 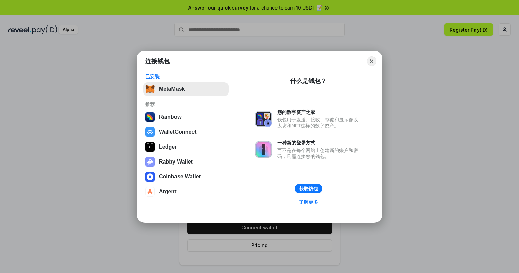 What do you see at coordinates (176, 162) in the screenshot?
I see `div: Rabby Wallet` at bounding box center [176, 162].